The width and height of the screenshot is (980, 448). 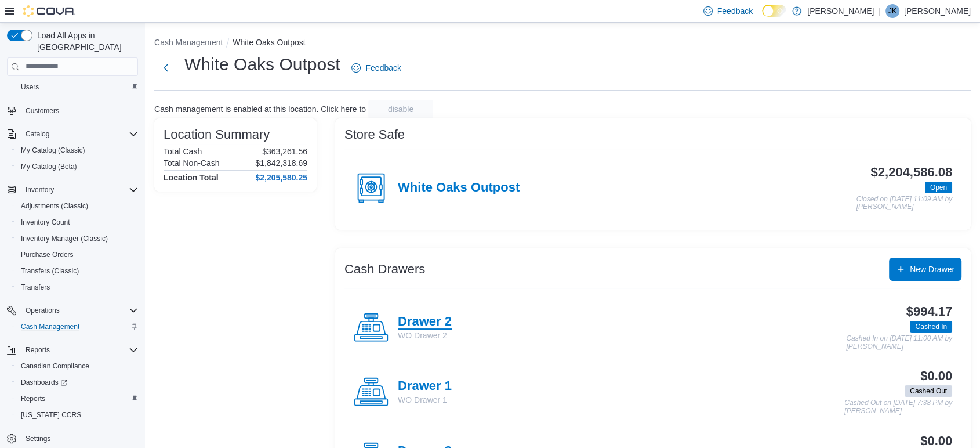 I want to click on h3: $994.17, so click(x=929, y=312).